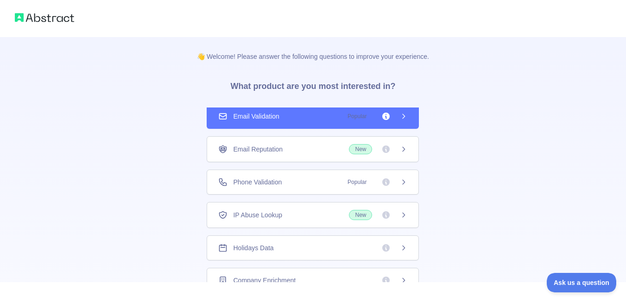 This screenshot has height=297, width=626. Describe the element at coordinates (264, 280) in the screenshot. I see `span: Company Enrichment` at that location.